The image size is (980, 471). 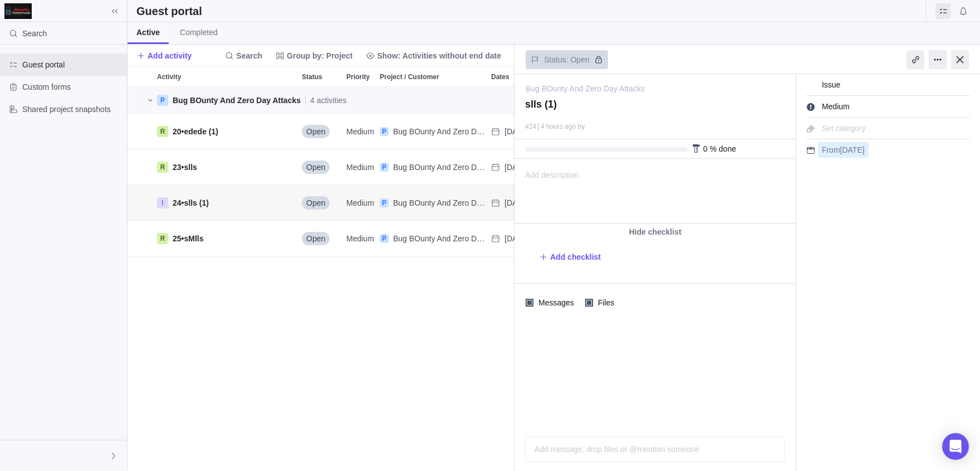 I want to click on div: More actions, so click(x=937, y=60).